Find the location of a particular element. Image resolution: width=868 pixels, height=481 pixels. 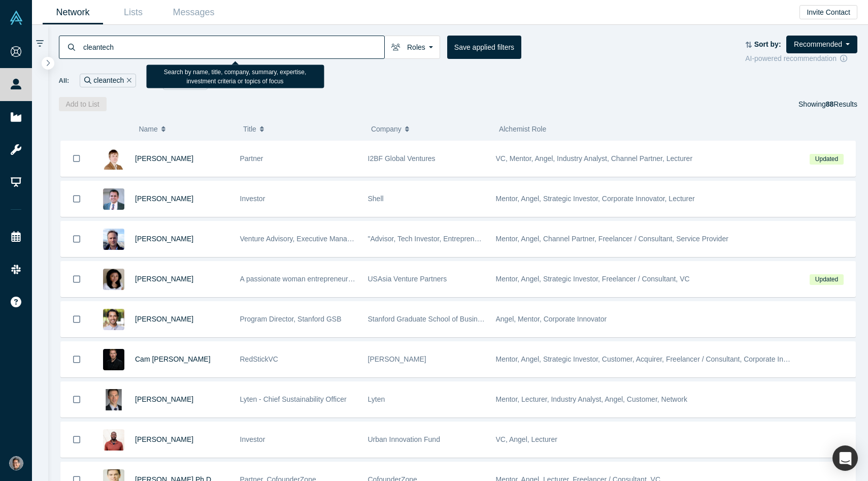

span: Mentor, Lecturer, Industry Analyst, Angel, Customer, Network is located at coordinates (592, 399).